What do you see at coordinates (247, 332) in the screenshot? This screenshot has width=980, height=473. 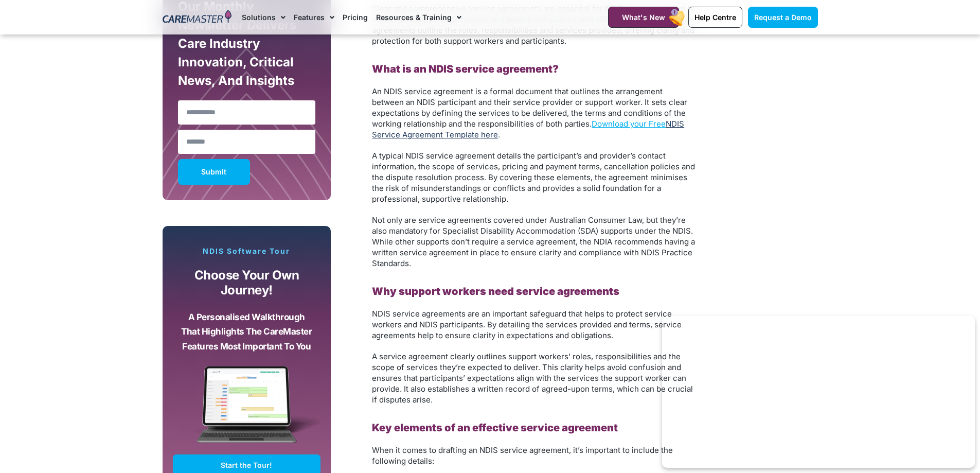 I see `p: A personalised walkthrough that highlights the CareMaster features most important to you` at bounding box center [247, 332].